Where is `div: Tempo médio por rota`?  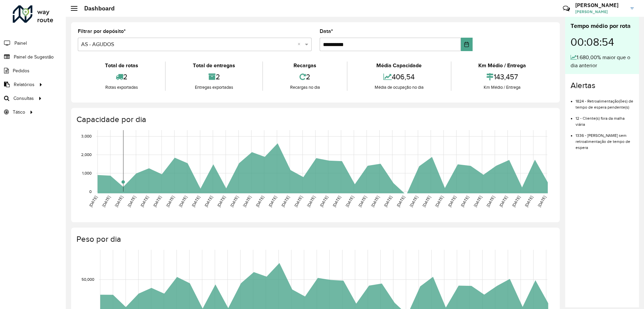
div: Tempo médio por rota is located at coordinates (602, 26).